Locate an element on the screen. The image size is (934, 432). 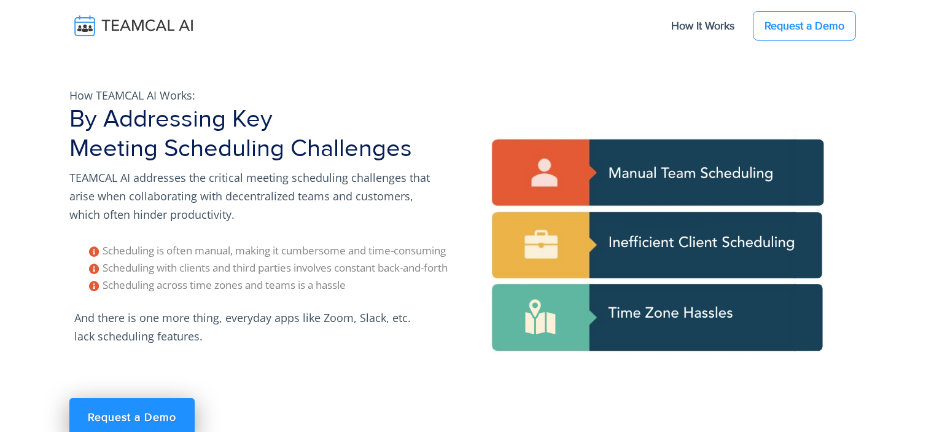
p: TEAMCAL AI addresses the critical meeting scheduling challenges that arise when collaborating wit... is located at coordinates (254, 196).